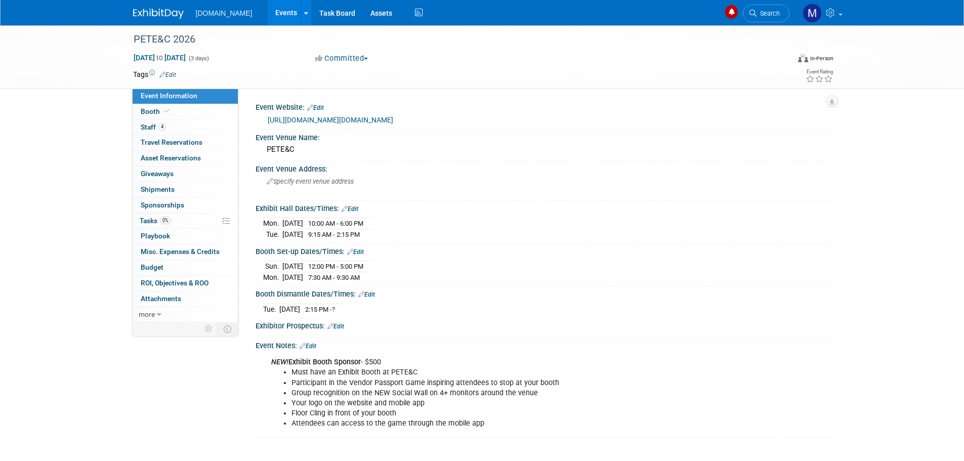 The height and width of the screenshot is (461, 964). I want to click on span: 7:30 AM - 9:30 AM, so click(334, 277).